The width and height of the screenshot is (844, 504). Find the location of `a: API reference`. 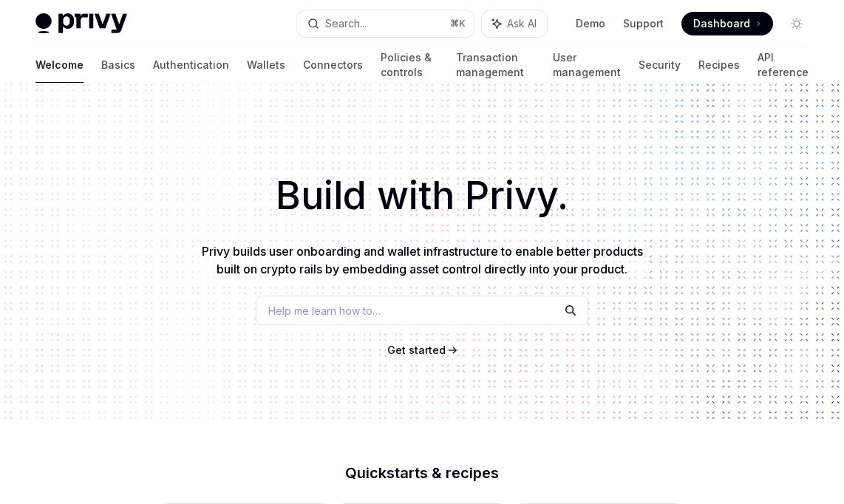

a: API reference is located at coordinates (783, 65).